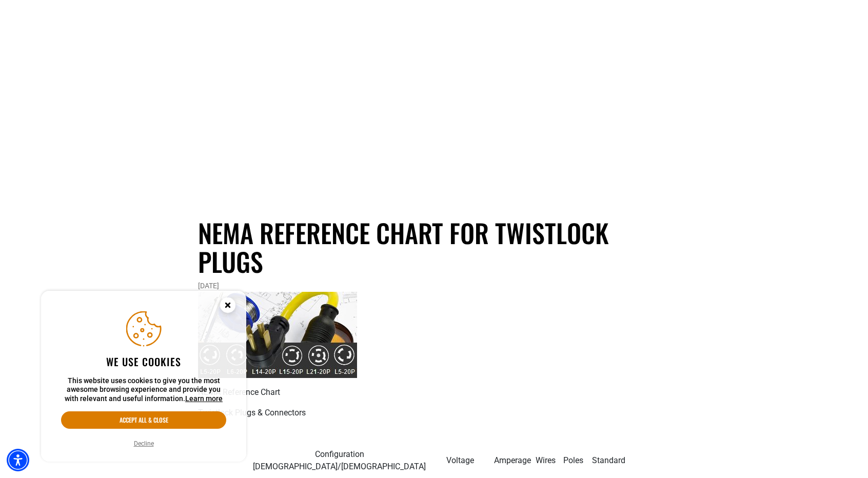 The height and width of the screenshot is (478, 868). I want to click on a: This website uses cookies to give you the most awesome browsing experience and provide you with r..., so click(204, 399).